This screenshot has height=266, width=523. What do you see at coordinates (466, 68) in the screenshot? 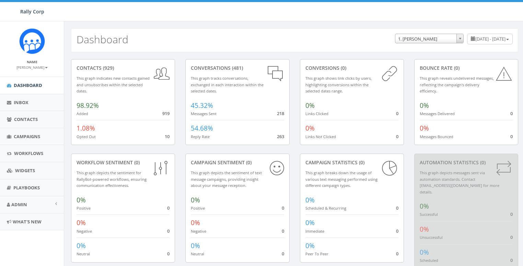
I see `div: Bounce Rate` at bounding box center [466, 68].